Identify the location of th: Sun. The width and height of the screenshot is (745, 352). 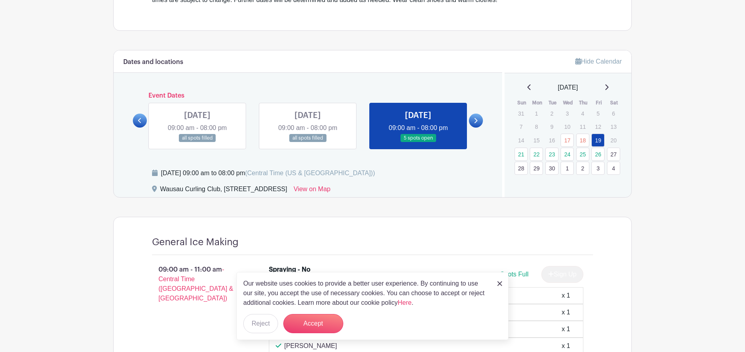
(522, 103).